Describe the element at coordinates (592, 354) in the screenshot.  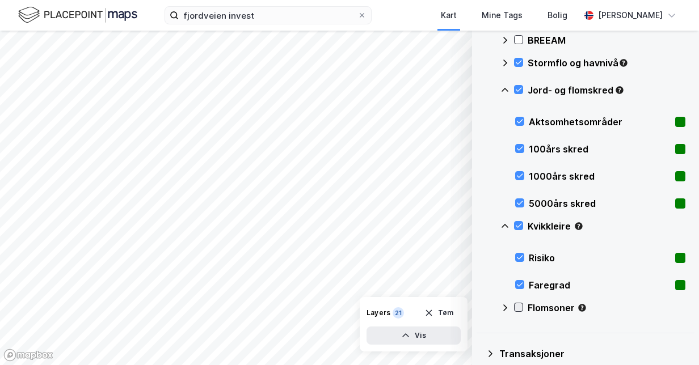
I see `div: Transaksjoner` at that location.